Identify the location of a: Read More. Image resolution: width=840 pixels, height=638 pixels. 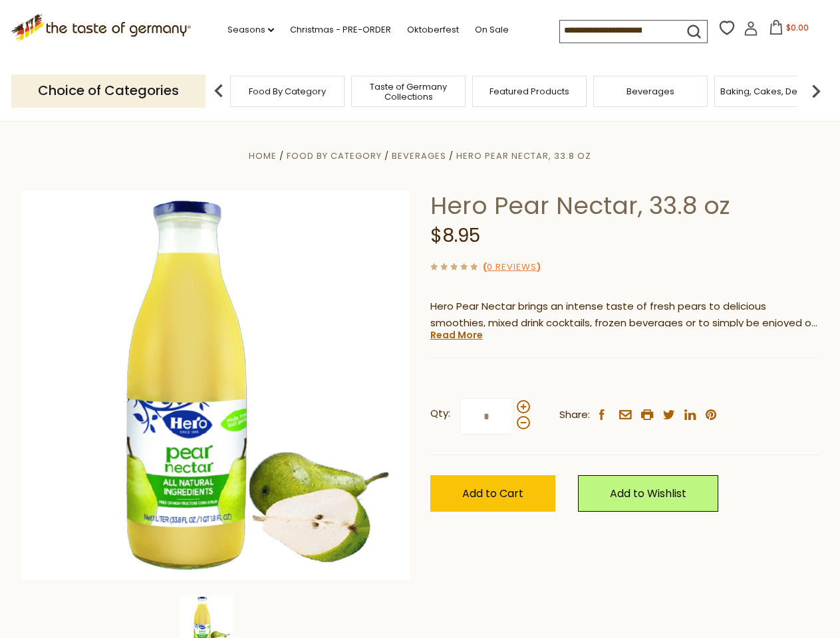
(456, 335).